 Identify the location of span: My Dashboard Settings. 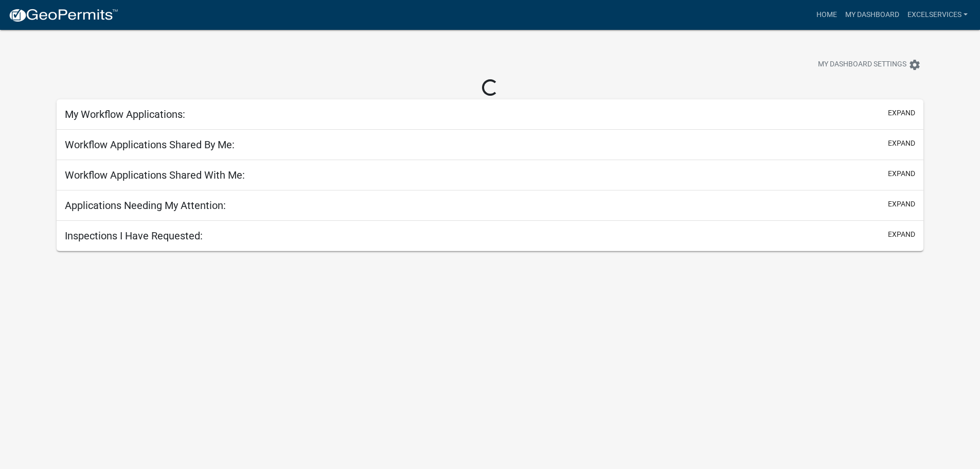
(862, 65).